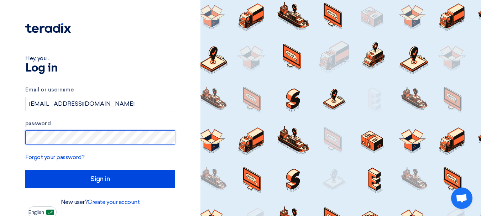 This screenshot has width=481, height=216. Describe the element at coordinates (100, 179) in the screenshot. I see `input: Sign in` at that location.